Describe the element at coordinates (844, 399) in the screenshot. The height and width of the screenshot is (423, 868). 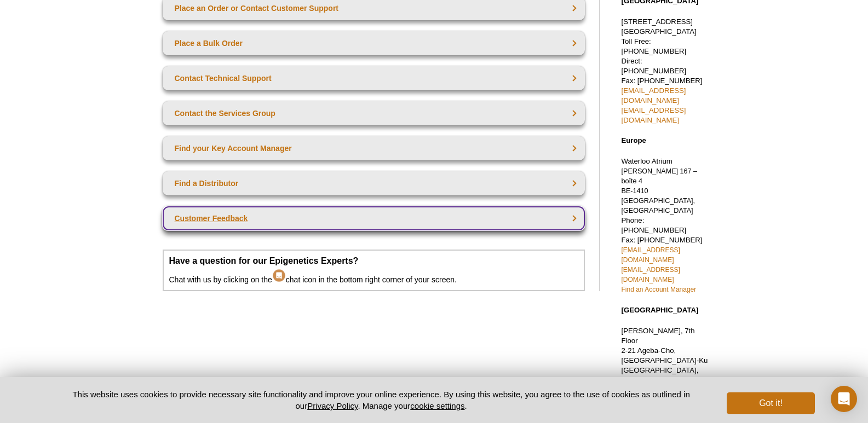
I see `div: Open Intercom Messenger` at that location.